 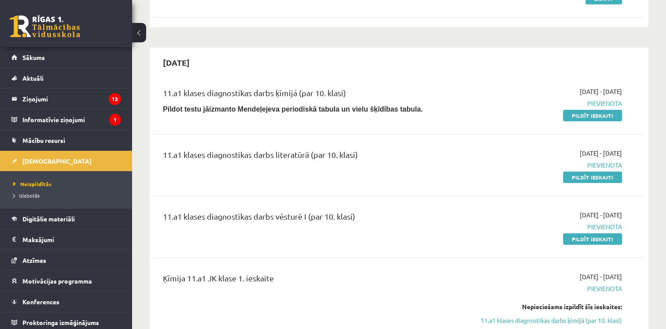 What do you see at coordinates (33, 78) in the screenshot?
I see `span: Aktuāli` at bounding box center [33, 78].